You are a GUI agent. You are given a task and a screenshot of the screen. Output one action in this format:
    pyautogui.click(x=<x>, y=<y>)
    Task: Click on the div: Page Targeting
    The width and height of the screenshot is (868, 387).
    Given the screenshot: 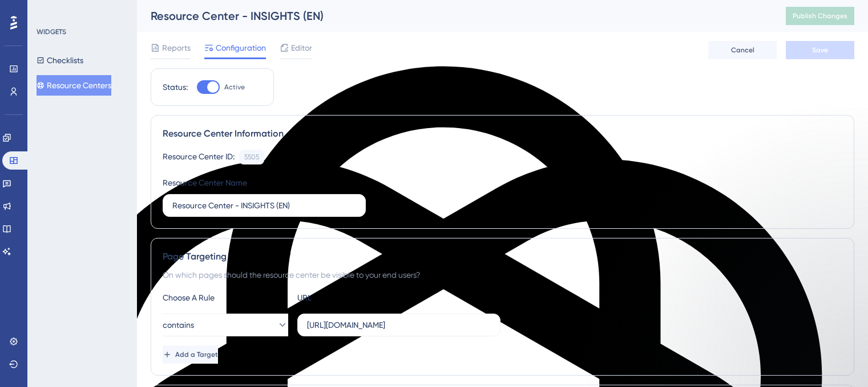 What is the action you would take?
    pyautogui.click(x=502, y=257)
    